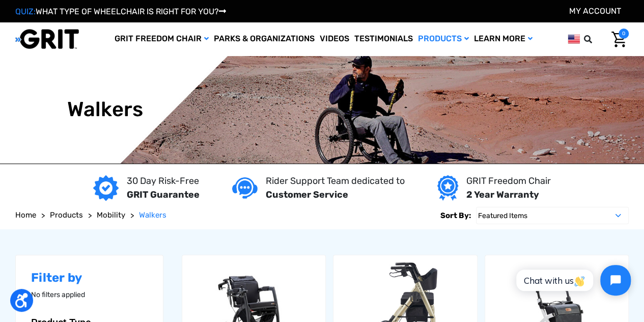 This screenshot has height=322, width=644. What do you see at coordinates (307, 194) in the screenshot?
I see `strong: Customer Service` at bounding box center [307, 194].